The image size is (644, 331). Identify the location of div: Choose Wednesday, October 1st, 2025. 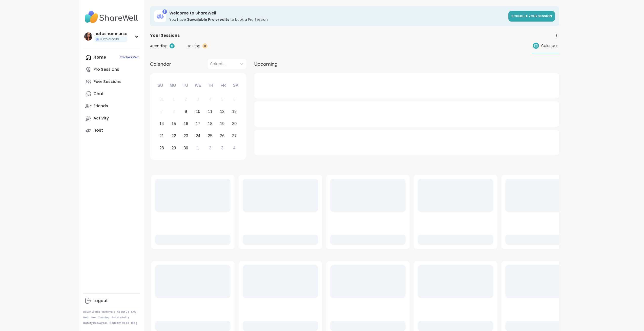
(198, 148).